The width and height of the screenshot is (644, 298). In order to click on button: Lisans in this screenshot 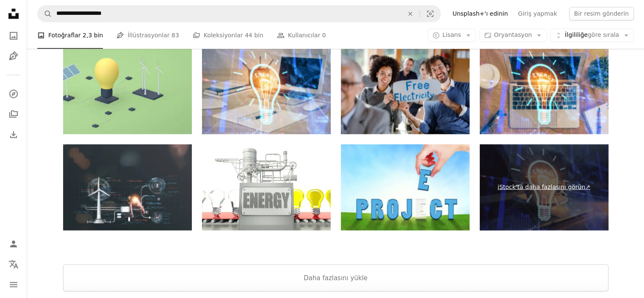, I will do `click(452, 36)`.